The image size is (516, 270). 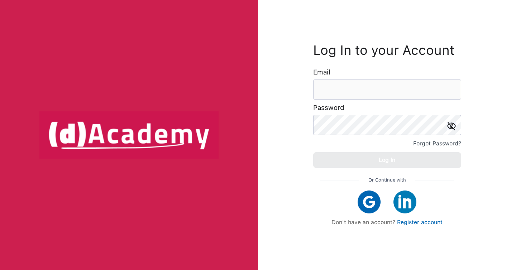 What do you see at coordinates (405, 202) in the screenshot?
I see `img: linkedIn icon` at bounding box center [405, 202].